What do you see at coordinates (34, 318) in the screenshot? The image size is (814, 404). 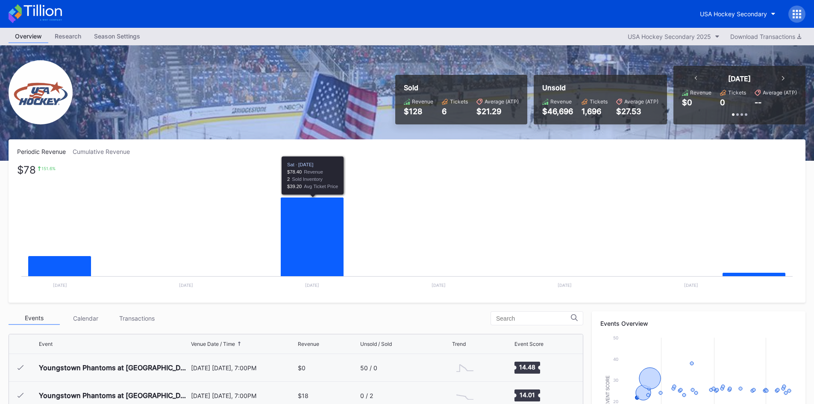 I see `div: Events` at bounding box center [34, 318].